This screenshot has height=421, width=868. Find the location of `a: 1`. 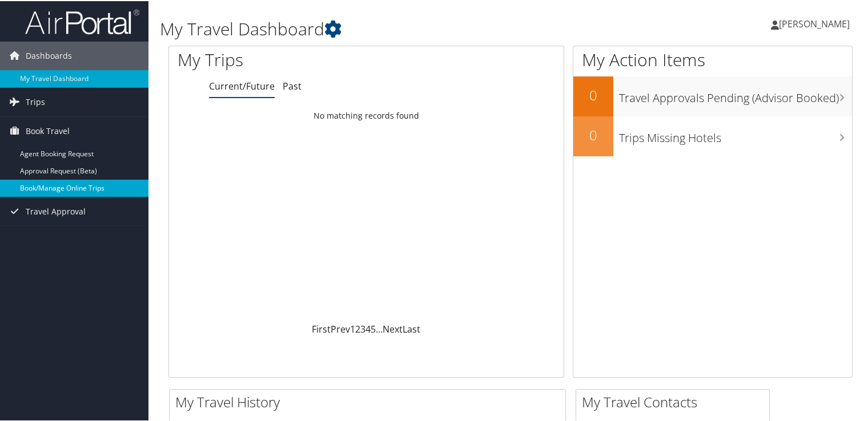

a: 1 is located at coordinates (352, 328).